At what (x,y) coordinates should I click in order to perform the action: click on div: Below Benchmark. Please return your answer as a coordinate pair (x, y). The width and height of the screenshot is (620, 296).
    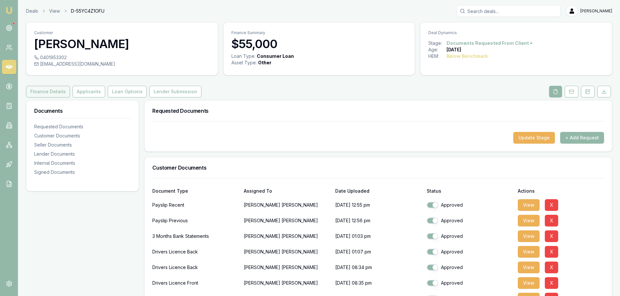
    Looking at the image, I should click on (467, 56).